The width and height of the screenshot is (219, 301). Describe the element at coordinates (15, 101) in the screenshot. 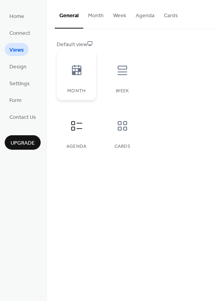

I see `span: Form` at that location.